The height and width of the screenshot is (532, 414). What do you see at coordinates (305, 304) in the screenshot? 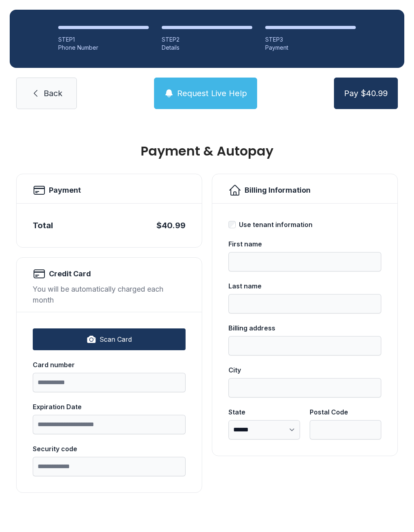
I see `input: Last name` at bounding box center [305, 304].